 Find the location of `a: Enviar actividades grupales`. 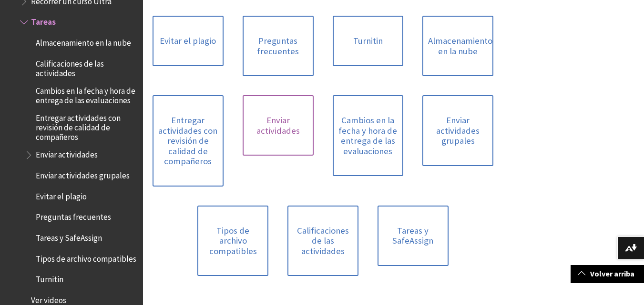

a: Enviar actividades grupales is located at coordinates (457, 130).